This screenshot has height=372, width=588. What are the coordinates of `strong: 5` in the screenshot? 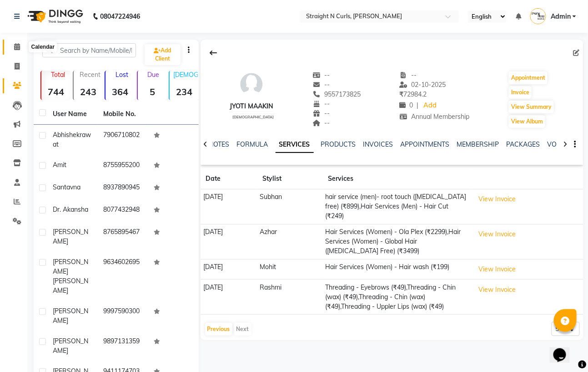 It's located at (152, 92).